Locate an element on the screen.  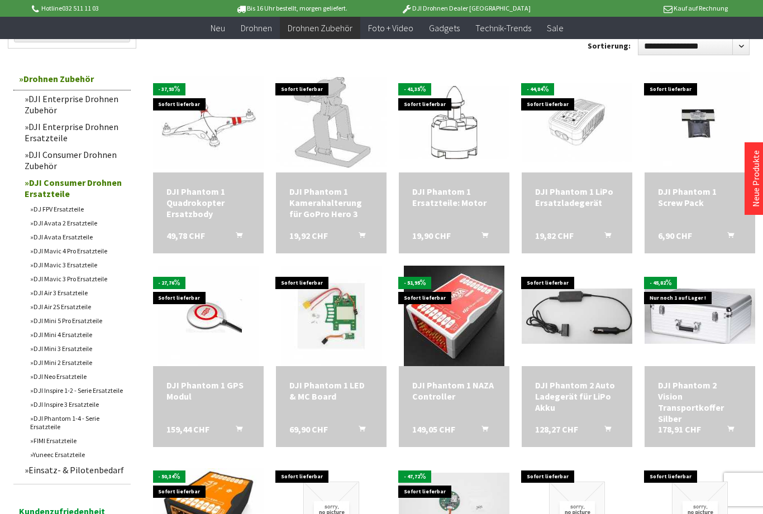
a: DJI Neo Ersatzteile is located at coordinates (78, 376).